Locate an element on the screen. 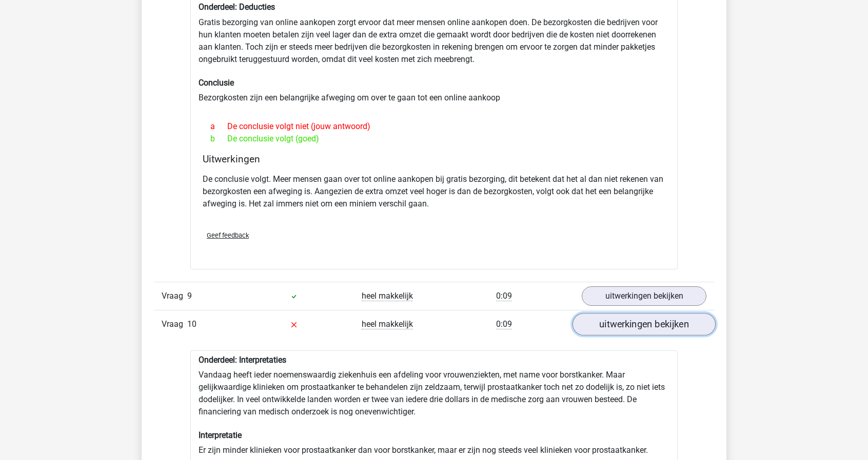 The height and width of the screenshot is (460, 868). span: 10 is located at coordinates (192, 324).